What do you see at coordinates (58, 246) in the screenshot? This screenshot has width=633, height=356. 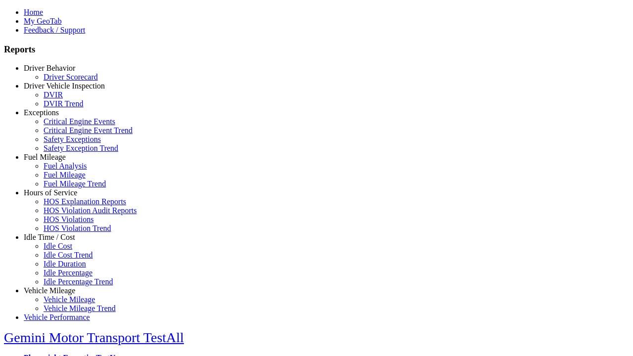 I see `a: Idle Cost` at bounding box center [58, 246].